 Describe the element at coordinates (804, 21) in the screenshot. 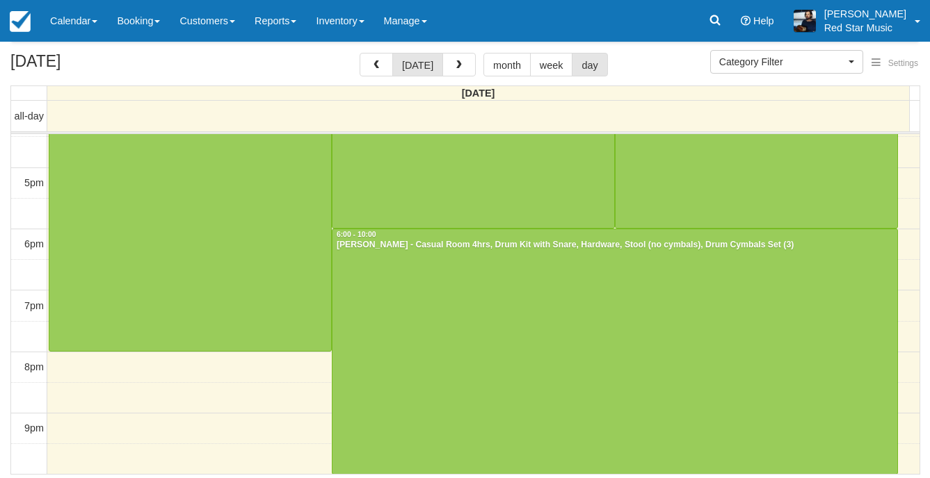

I see `img: A1` at that location.